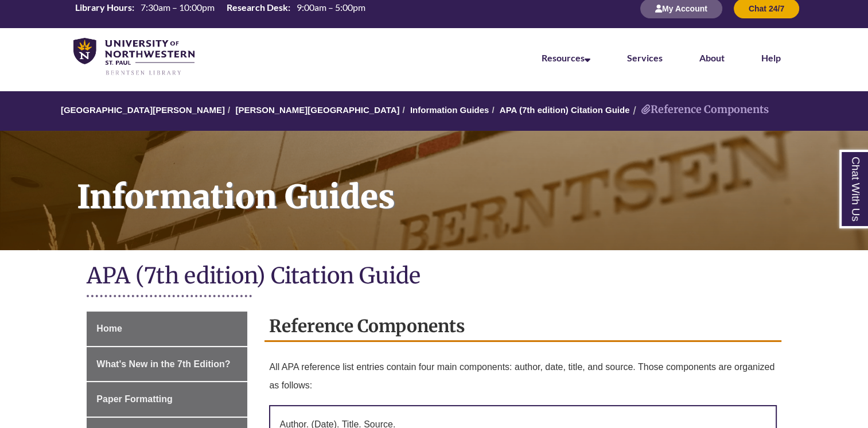  I want to click on a: Paper Formatting, so click(167, 399).